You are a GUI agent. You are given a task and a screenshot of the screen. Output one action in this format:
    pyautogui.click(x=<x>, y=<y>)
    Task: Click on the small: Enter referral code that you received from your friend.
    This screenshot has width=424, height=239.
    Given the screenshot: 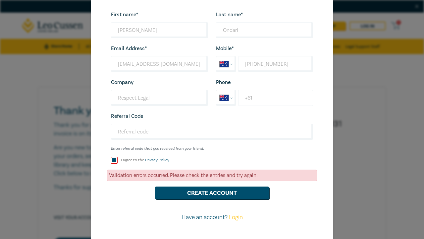 What is the action you would take?
    pyautogui.click(x=212, y=149)
    